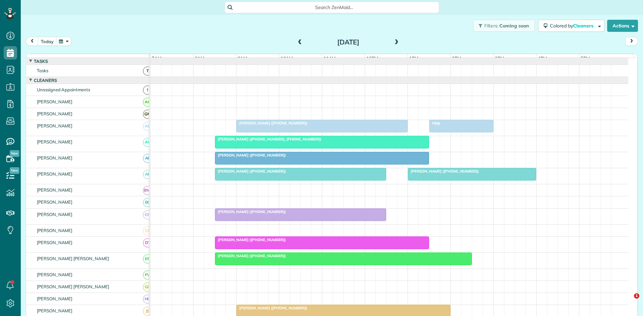 This screenshot has width=643, height=316. What do you see at coordinates (414, 58) in the screenshot?
I see `span: 1pm` at bounding box center [414, 58].